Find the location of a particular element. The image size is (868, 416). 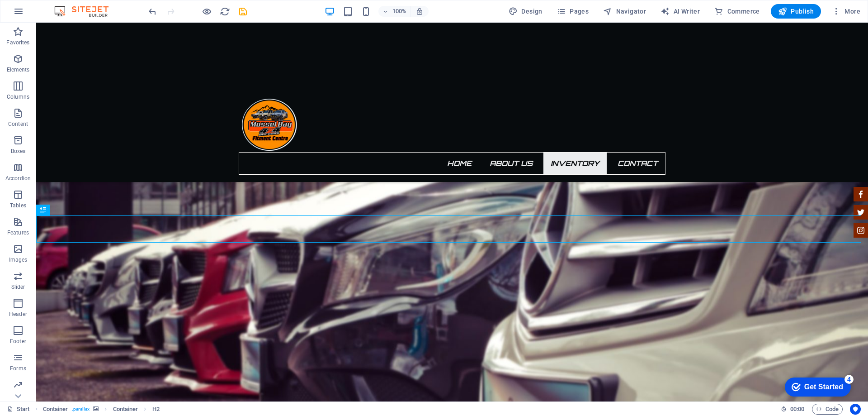

span: 00 00 is located at coordinates (797, 409).